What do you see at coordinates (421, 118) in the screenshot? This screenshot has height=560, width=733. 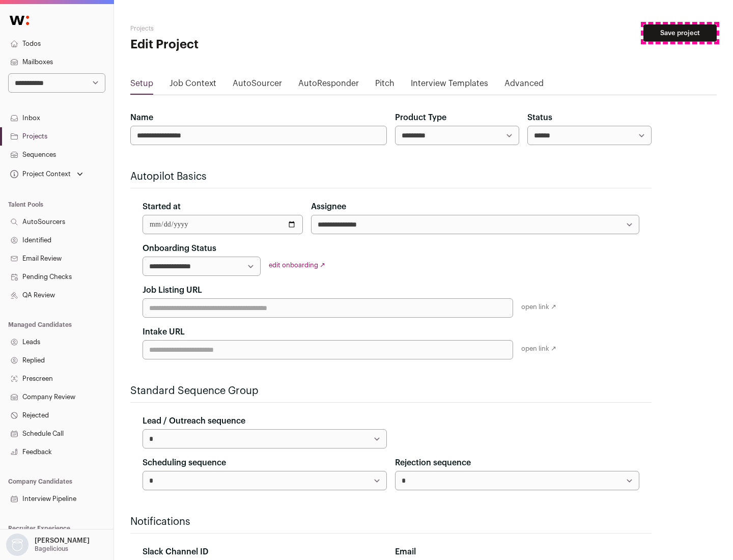 I see `label: Product Type` at bounding box center [421, 118].